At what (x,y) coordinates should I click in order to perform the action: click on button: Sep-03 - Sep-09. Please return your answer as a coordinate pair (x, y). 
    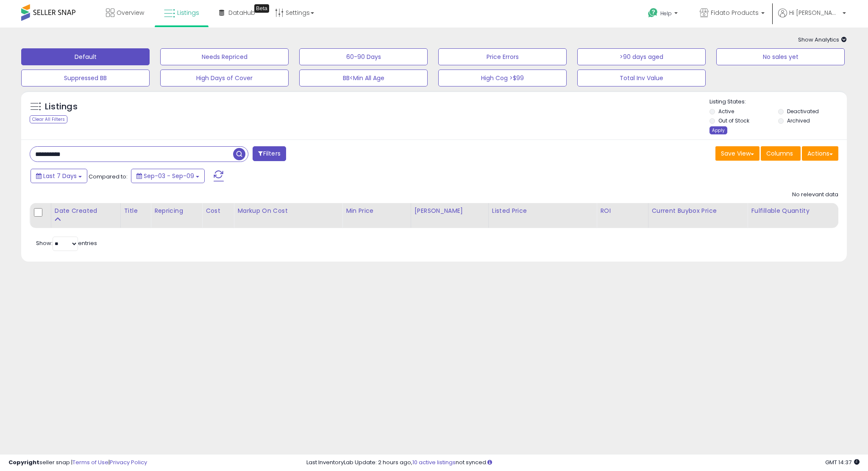
    Looking at the image, I should click on (168, 176).